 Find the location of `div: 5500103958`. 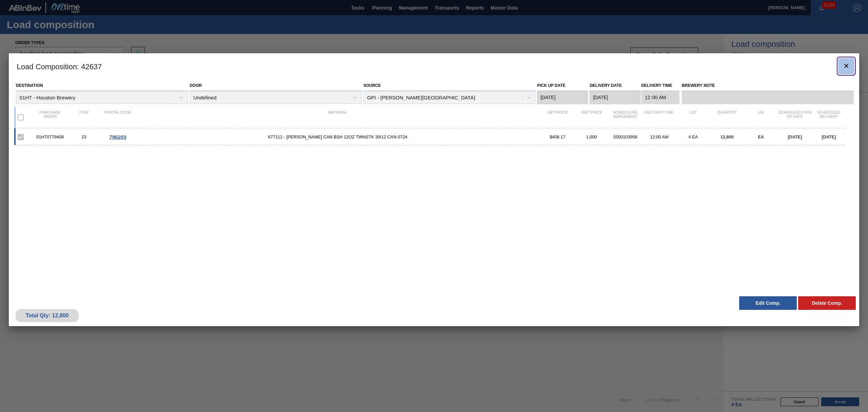

div: 5500103958 is located at coordinates (625, 137).